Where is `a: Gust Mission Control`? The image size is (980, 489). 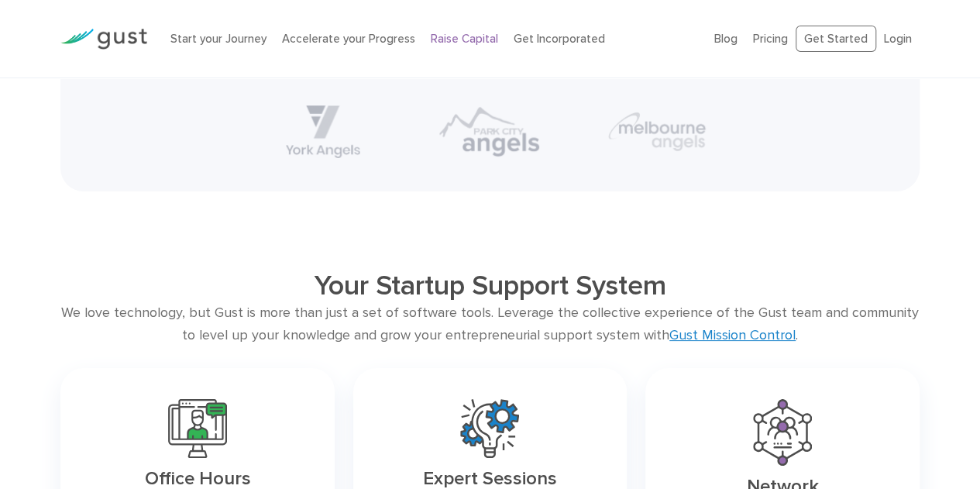
a: Gust Mission Control is located at coordinates (732, 335).